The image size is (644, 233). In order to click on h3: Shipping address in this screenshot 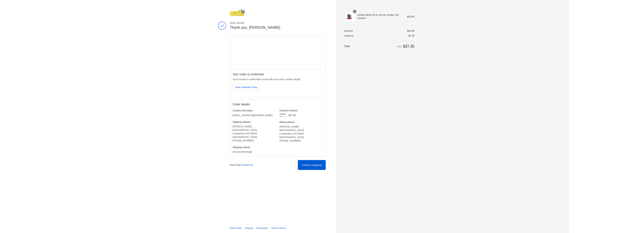, I will do `click(254, 122)`.